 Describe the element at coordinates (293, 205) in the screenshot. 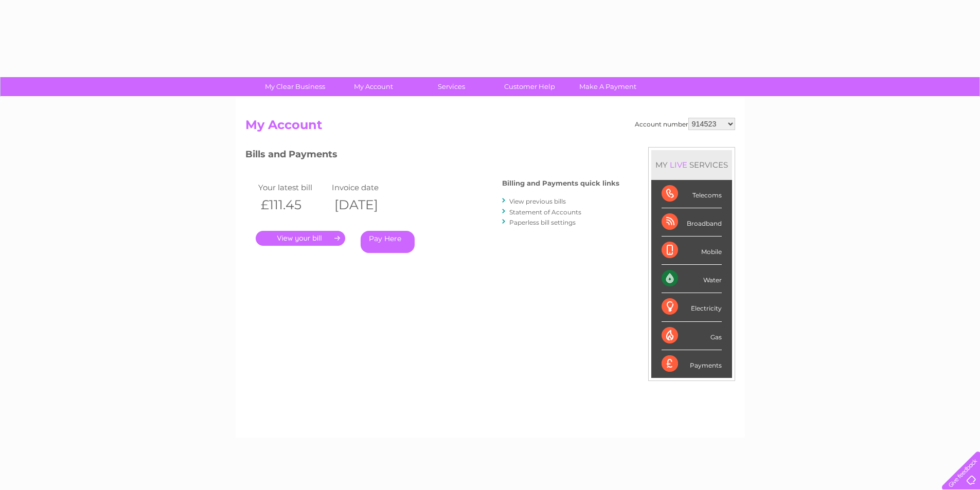

I see `th: £111.45` at that location.